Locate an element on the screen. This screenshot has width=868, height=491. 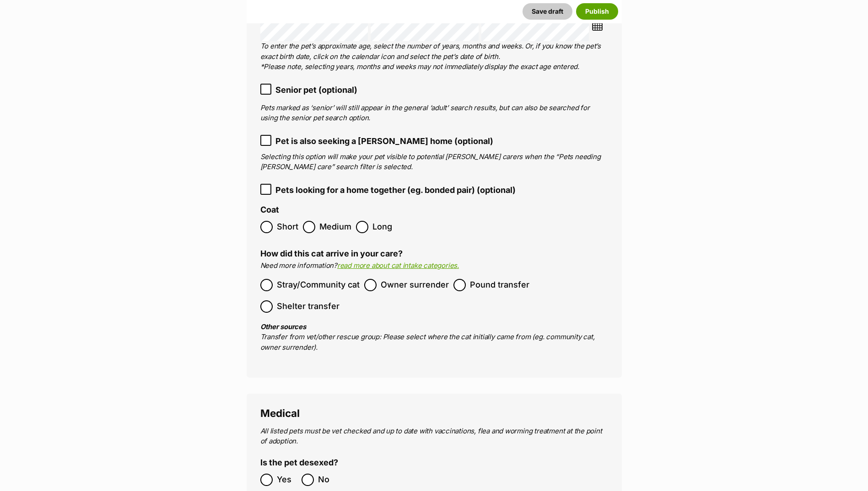
label: Is the pet desexed? is located at coordinates (299, 463).